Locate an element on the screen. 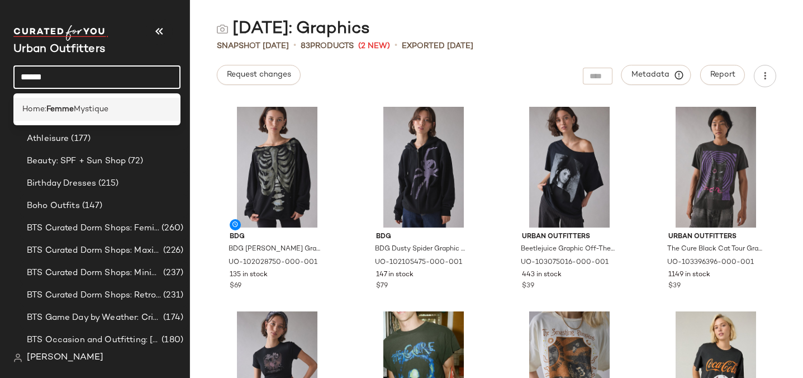 The width and height of the screenshot is (803, 378). img: 102105475_001_b is located at coordinates (424, 167).